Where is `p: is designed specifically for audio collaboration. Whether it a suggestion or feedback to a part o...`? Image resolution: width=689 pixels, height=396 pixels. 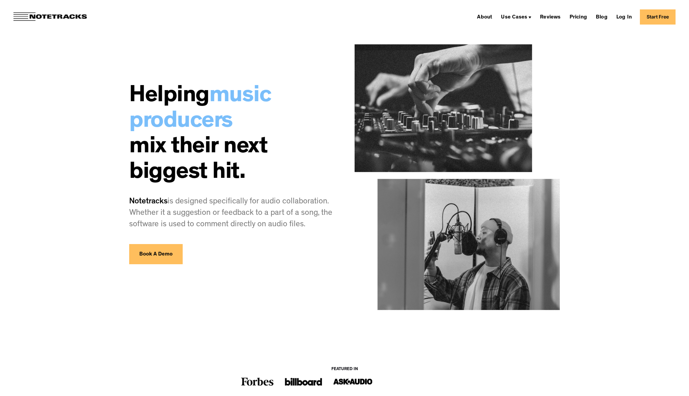
p: is designed specifically for audio collaboration. Whether it a suggestion or feedback to a part o... is located at coordinates (232, 214).